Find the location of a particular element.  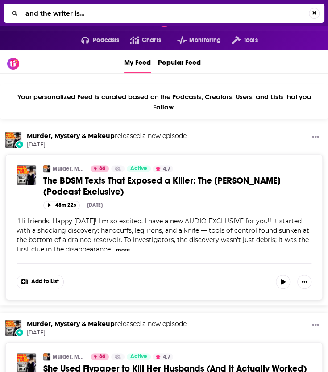

span: Add to List is located at coordinates (45, 281).